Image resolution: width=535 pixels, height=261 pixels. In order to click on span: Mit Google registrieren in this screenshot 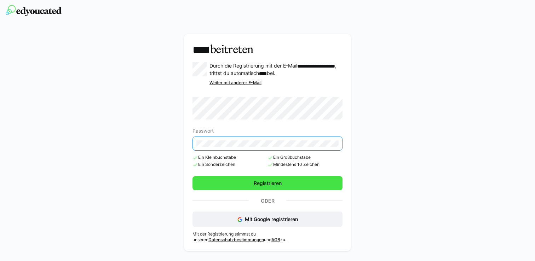, I will do `click(272, 219)`.